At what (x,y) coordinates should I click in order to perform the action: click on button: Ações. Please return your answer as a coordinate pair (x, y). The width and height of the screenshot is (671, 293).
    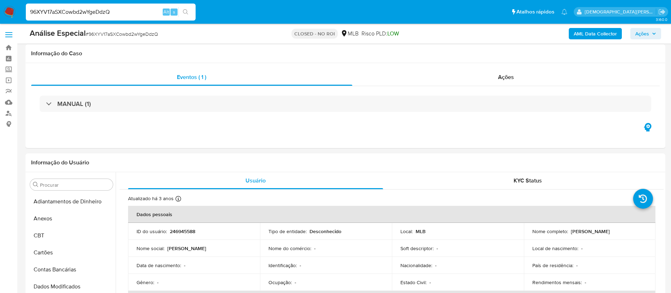
    Looking at the image, I should click on (646, 34).